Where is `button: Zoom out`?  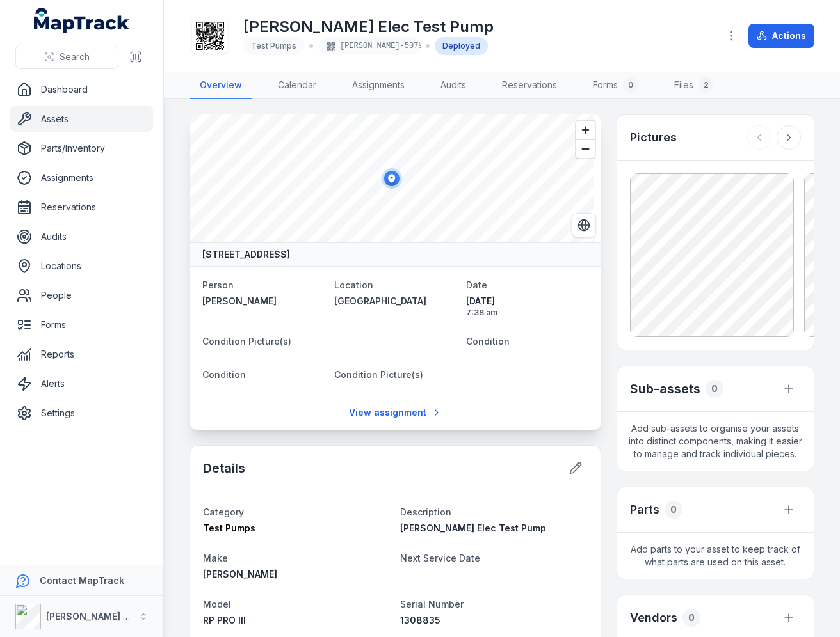
button: Zoom out is located at coordinates (585, 149).